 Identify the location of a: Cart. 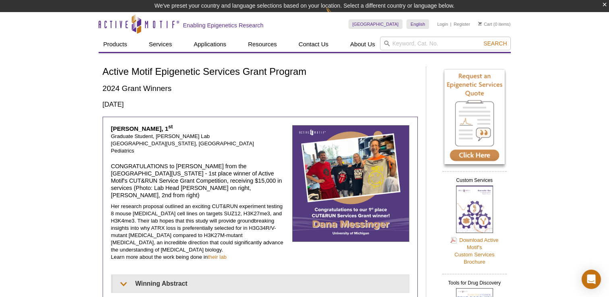
(485, 24).